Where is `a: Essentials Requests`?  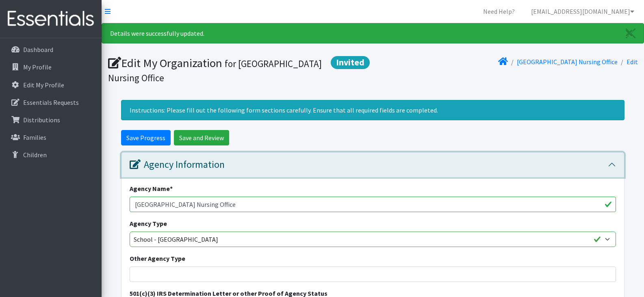 a: Essentials Requests is located at coordinates (51, 102).